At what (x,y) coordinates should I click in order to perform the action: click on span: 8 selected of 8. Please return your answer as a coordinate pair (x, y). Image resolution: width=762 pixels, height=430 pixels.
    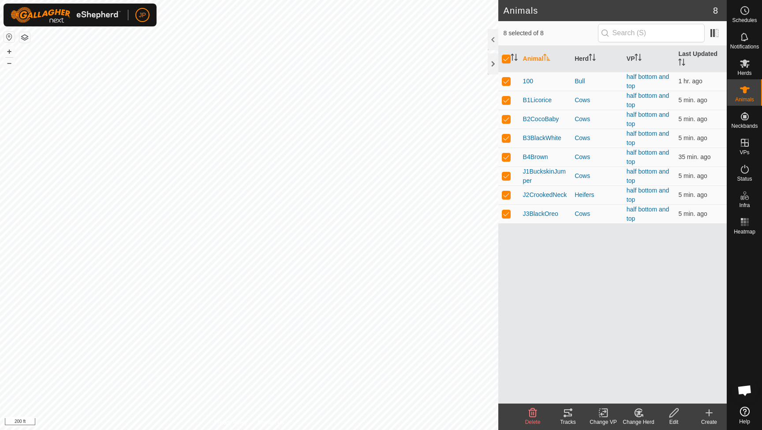
    Looking at the image, I should click on (551, 33).